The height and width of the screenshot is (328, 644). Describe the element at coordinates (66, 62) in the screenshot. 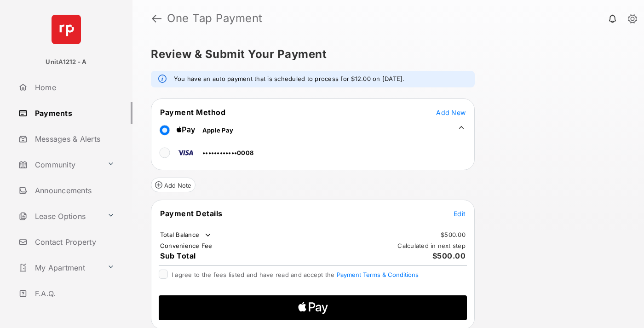

I see `p: UnitA1212 - A` at that location.